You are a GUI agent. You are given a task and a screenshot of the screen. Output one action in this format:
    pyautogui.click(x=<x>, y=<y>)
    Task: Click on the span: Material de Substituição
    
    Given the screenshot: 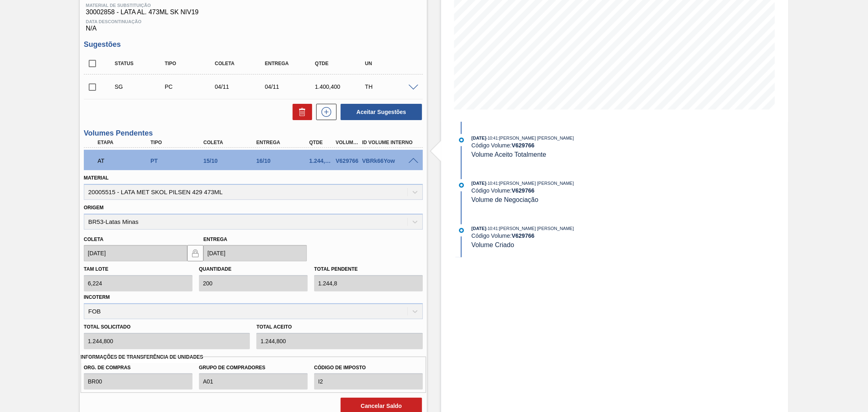 What is the action you would take?
    pyautogui.click(x=253, y=5)
    